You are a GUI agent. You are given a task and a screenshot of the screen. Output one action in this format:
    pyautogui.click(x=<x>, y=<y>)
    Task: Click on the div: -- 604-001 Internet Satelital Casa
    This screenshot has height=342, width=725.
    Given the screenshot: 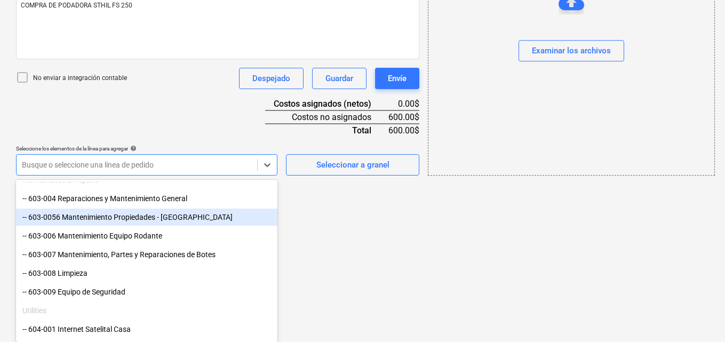 What is the action you would take?
    pyautogui.click(x=147, y=329)
    